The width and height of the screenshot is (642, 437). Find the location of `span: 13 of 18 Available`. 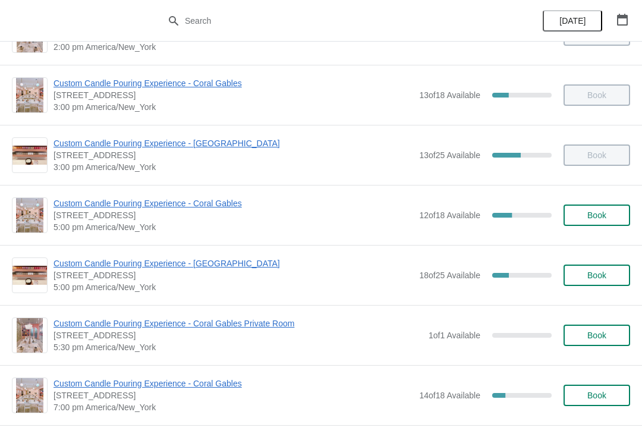

span: 13 of 18 Available is located at coordinates (449, 95).